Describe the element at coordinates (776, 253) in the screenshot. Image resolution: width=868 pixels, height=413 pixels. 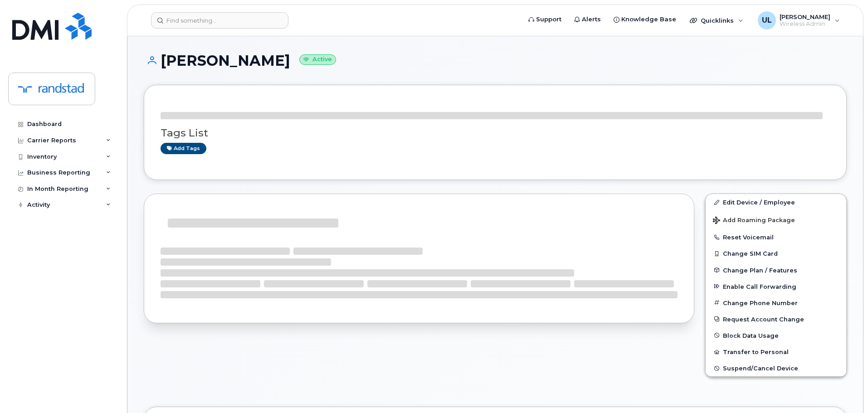
I see `button: Change SIM Card` at that location.